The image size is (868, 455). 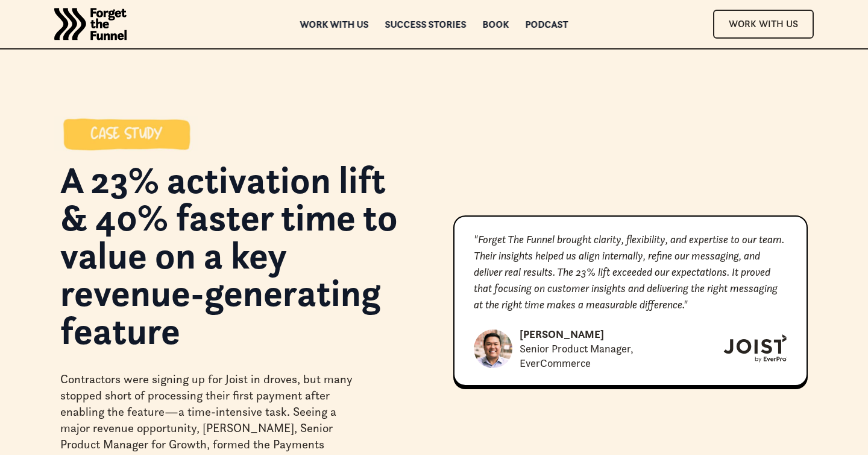 What do you see at coordinates (238, 261) in the screenshot?
I see `h1: A 23% activation lift & 40% faster time to value on a key revenue-generating feature` at bounding box center [238, 261].